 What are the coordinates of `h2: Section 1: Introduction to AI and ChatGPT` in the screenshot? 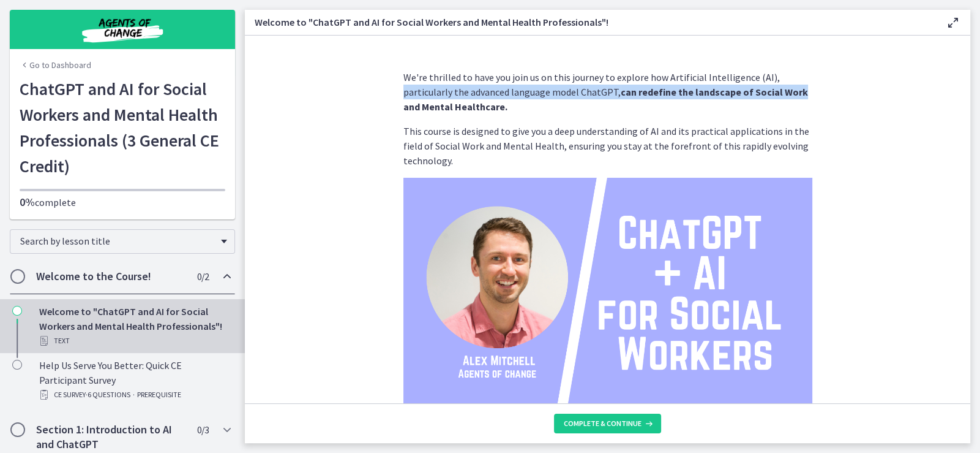 It's located at (111, 437).